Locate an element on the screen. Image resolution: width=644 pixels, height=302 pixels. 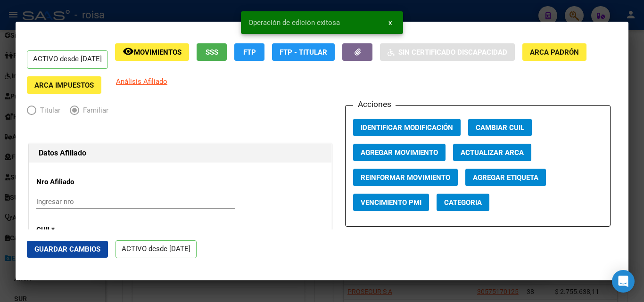
span: Cambiar CUIL is located at coordinates (500, 128).